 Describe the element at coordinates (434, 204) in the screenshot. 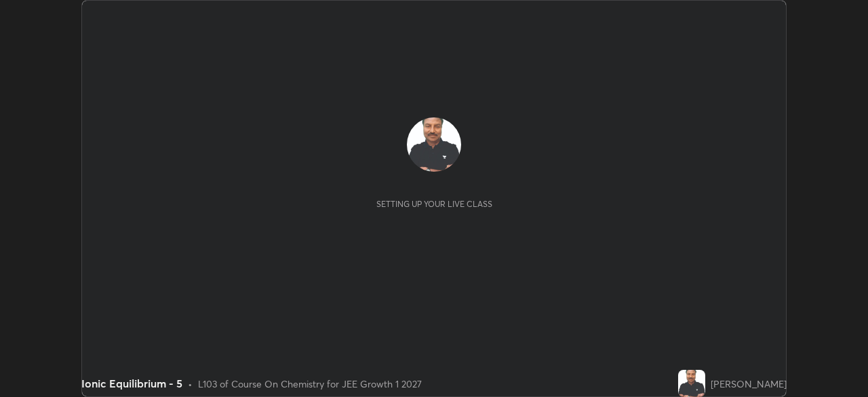

I see `div: Setting up your live class` at that location.